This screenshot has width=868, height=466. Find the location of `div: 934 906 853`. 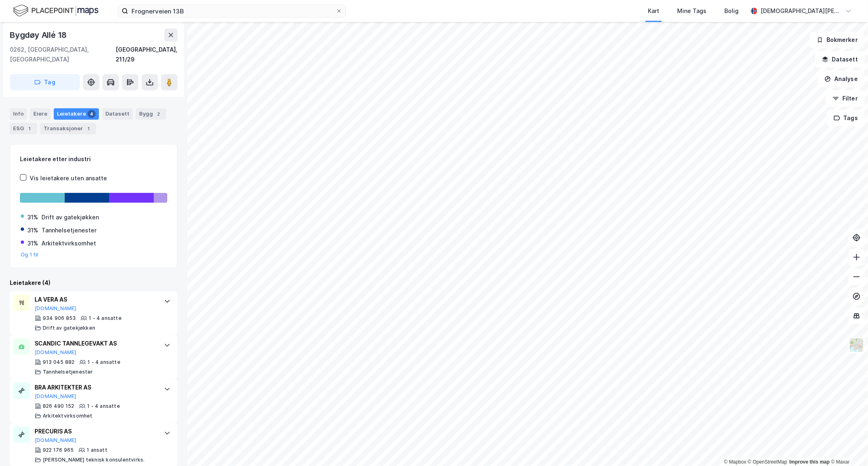

div: 934 906 853 is located at coordinates (59, 318).